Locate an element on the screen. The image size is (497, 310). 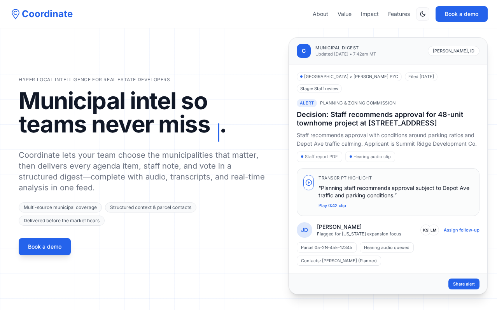
span: Multi-source municipal coverage is located at coordinates (60, 208).